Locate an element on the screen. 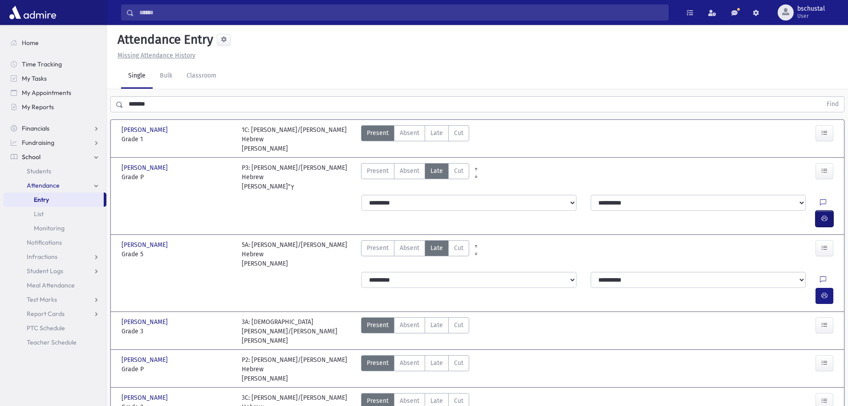 The height and width of the screenshot is (406, 848). span: Notifications is located at coordinates (44, 242).